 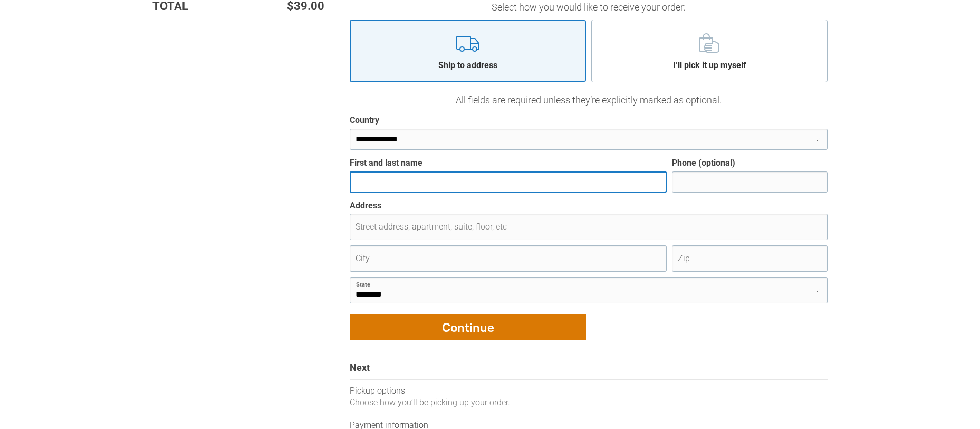 I want to click on div: I’ll pick it up myself, so click(x=710, y=65).